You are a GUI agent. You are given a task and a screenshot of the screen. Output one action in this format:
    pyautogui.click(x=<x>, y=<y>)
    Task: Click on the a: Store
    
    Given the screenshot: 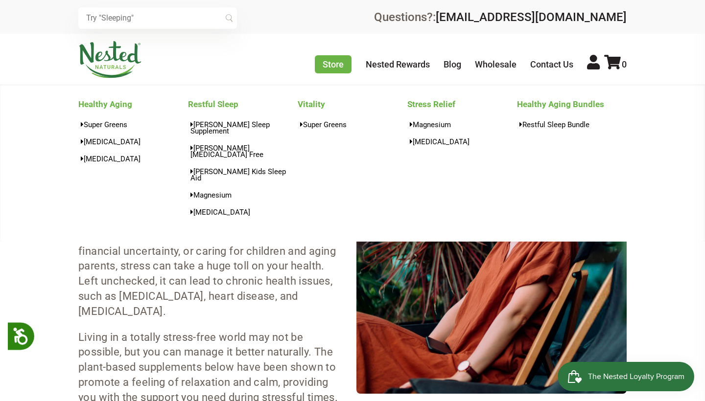 What is the action you would take?
    pyautogui.click(x=333, y=64)
    